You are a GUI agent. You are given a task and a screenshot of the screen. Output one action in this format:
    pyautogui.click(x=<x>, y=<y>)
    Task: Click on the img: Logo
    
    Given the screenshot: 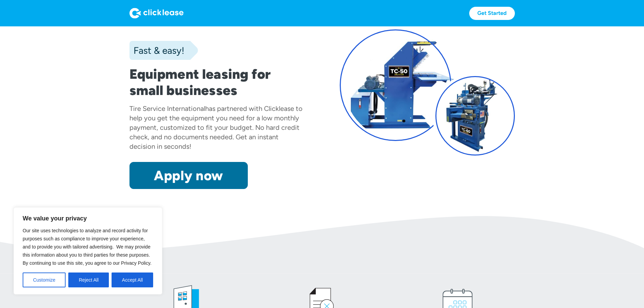 What is the action you would take?
    pyautogui.click(x=156, y=13)
    